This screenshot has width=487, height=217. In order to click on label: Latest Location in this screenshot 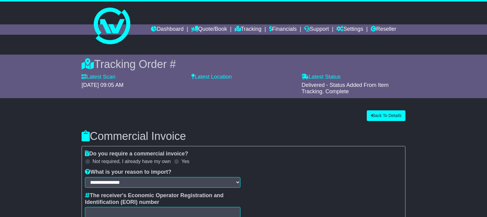, I will do `click(212, 77)`.